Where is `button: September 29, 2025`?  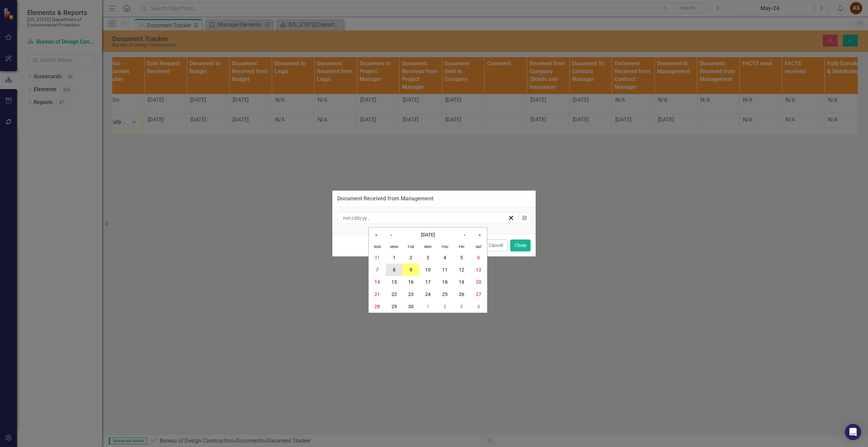
button: September 29, 2025 is located at coordinates (394, 306).